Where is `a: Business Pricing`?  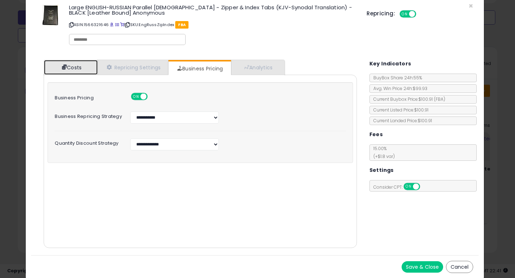
a: Business Pricing is located at coordinates (199, 69).